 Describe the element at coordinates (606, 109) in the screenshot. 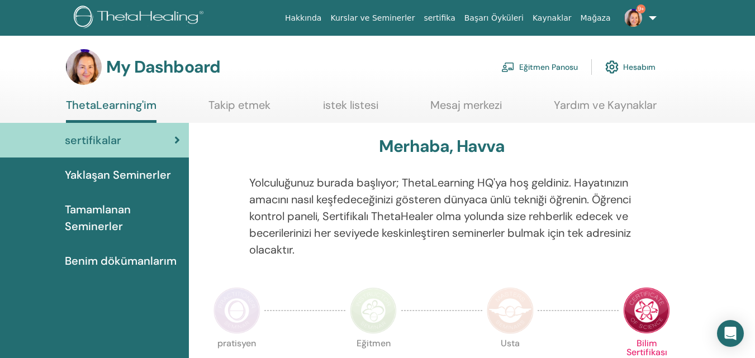

I see `a: Yardım ve Kaynaklar` at that location.